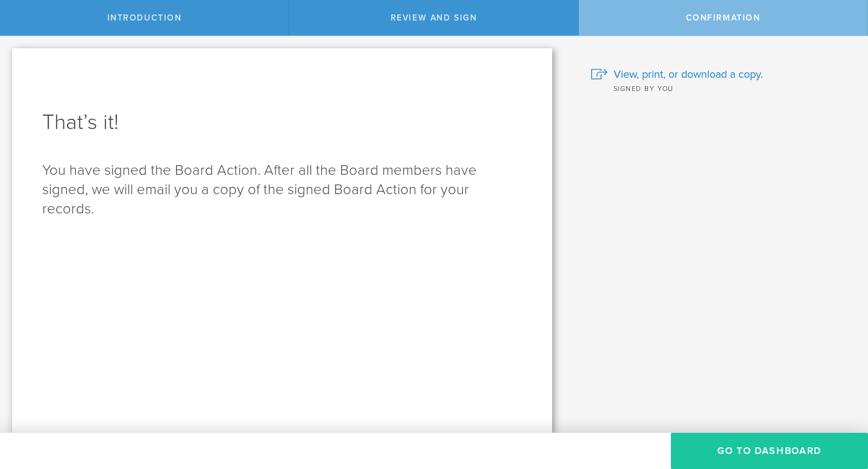  I want to click on div: Signed by you, so click(721, 88).